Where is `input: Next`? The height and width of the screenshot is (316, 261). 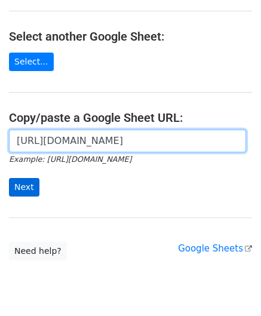
input: Next is located at coordinates (24, 187).